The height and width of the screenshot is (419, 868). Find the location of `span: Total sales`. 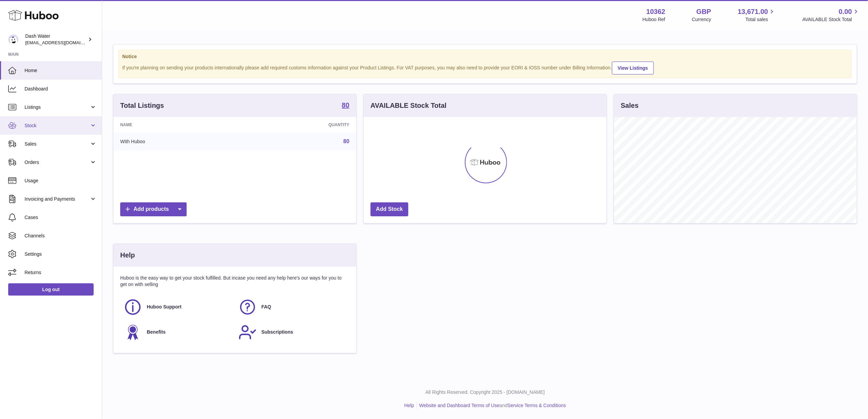

span: Total sales is located at coordinates (761, 20).